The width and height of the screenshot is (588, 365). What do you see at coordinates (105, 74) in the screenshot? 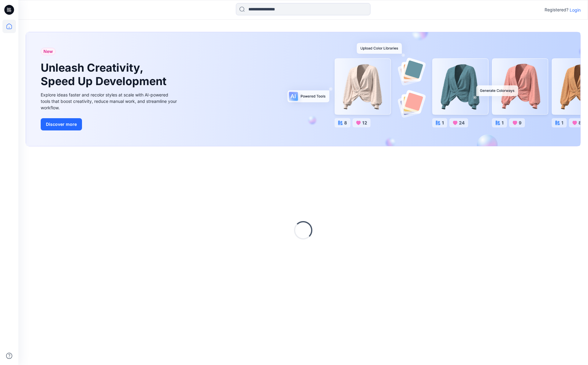
I see `h1: Unleash Creativity, Speed Up Development` at bounding box center [105, 74].